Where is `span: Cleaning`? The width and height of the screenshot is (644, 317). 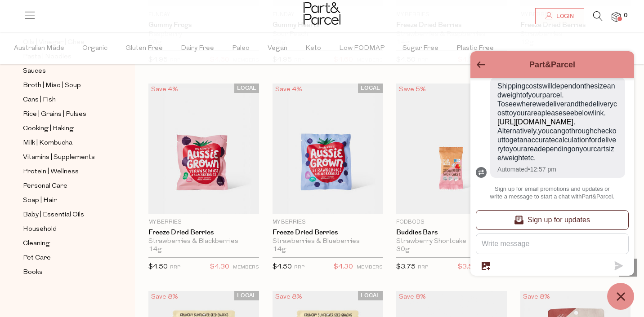 span: Cleaning is located at coordinates (36, 244).